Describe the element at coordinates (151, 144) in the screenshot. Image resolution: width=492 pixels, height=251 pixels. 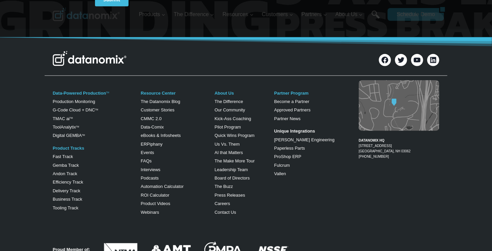
I see `a: ERPiphany` at that location.